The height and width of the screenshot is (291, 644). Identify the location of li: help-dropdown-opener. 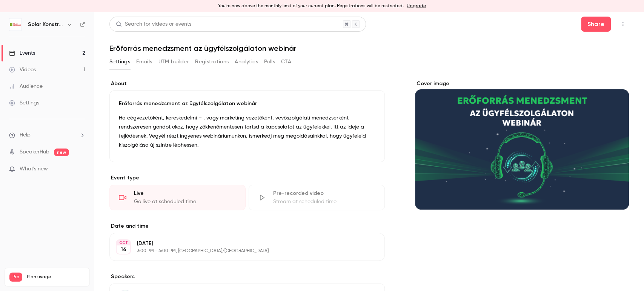
(47, 135).